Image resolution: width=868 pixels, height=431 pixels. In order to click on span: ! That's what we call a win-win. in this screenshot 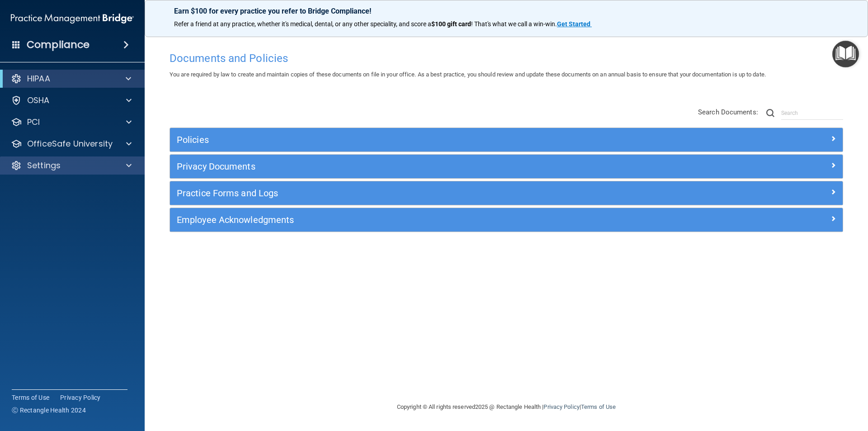, I will do `click(514, 24)`.